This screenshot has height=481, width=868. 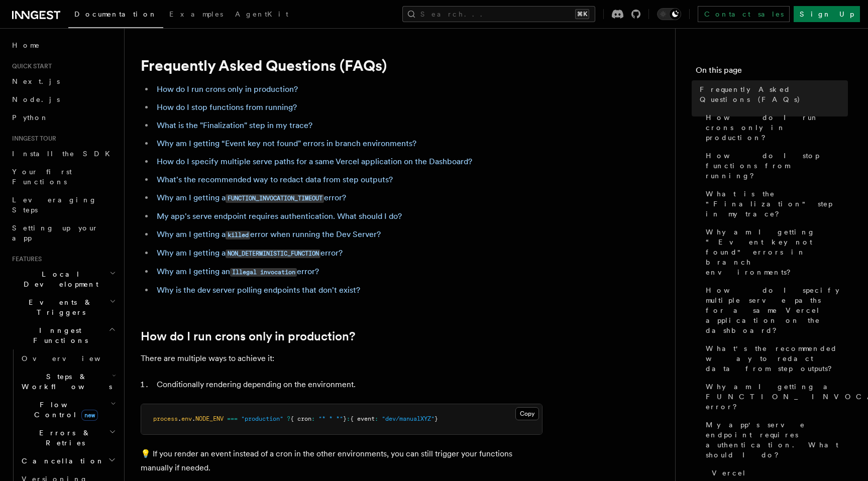 What do you see at coordinates (59, 307) in the screenshot?
I see `span: Events & Triggers` at bounding box center [59, 307].